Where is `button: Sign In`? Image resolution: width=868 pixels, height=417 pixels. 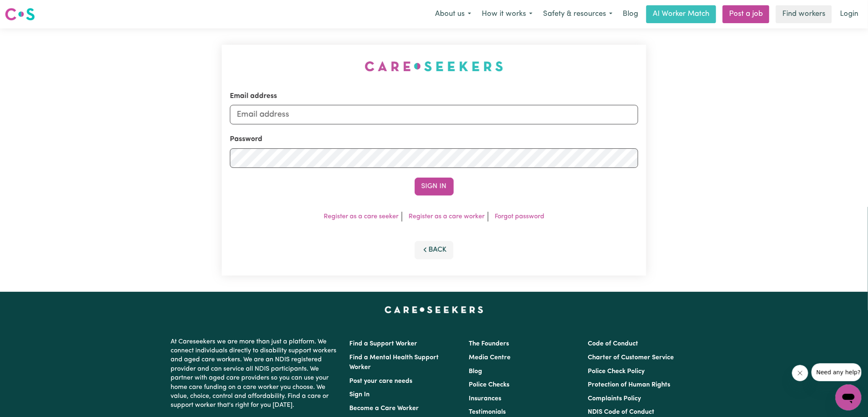
button: Sign In is located at coordinates (434, 187).